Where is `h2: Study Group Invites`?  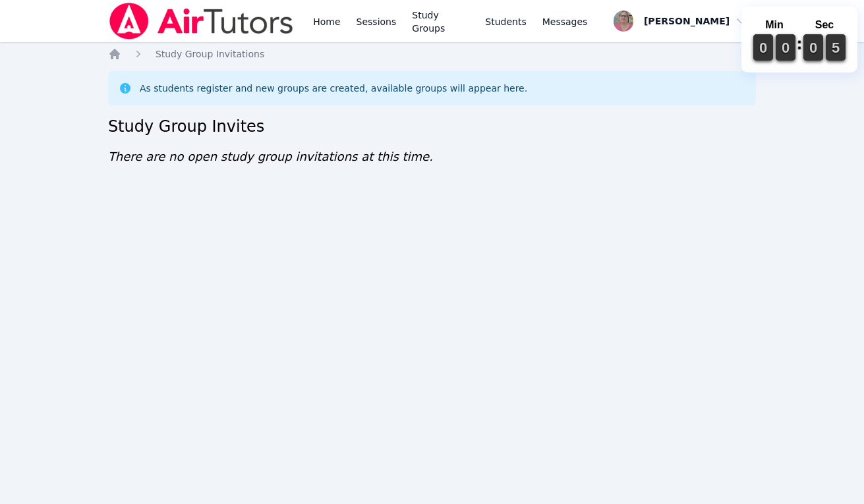 h2: Study Group Invites is located at coordinates (432, 126).